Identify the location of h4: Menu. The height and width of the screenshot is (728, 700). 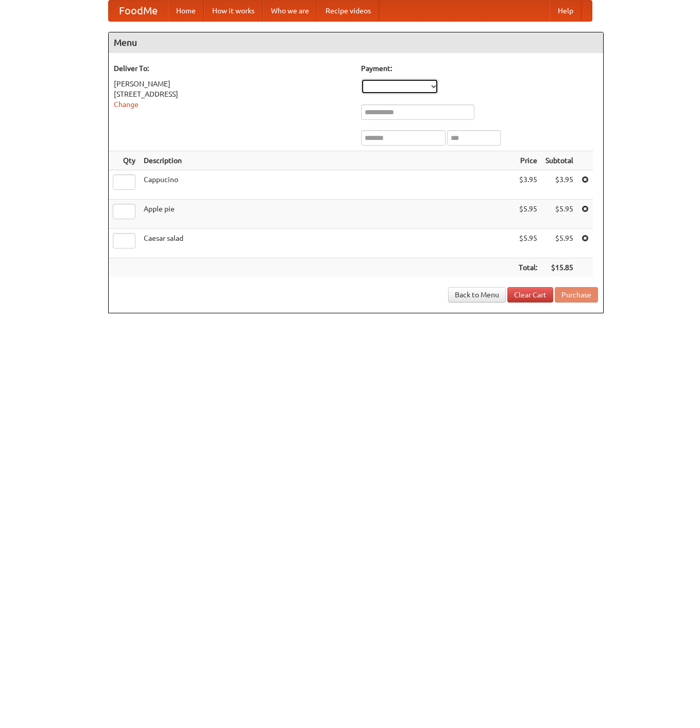
(355, 43).